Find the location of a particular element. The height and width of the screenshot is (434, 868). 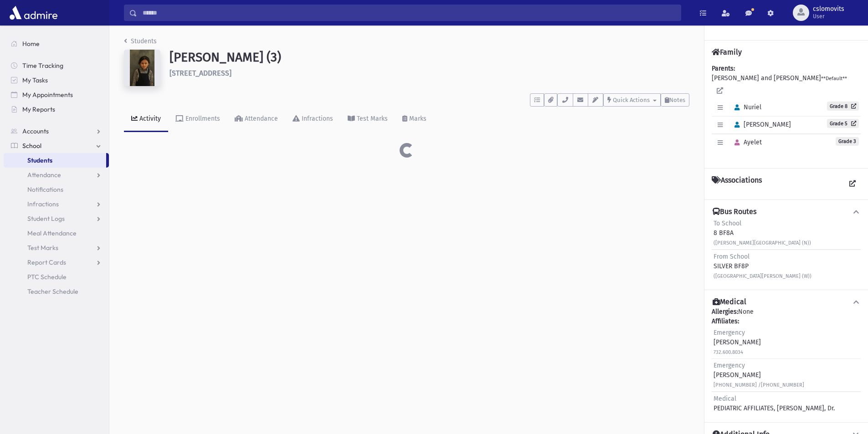

span: My Reports is located at coordinates (39, 109).